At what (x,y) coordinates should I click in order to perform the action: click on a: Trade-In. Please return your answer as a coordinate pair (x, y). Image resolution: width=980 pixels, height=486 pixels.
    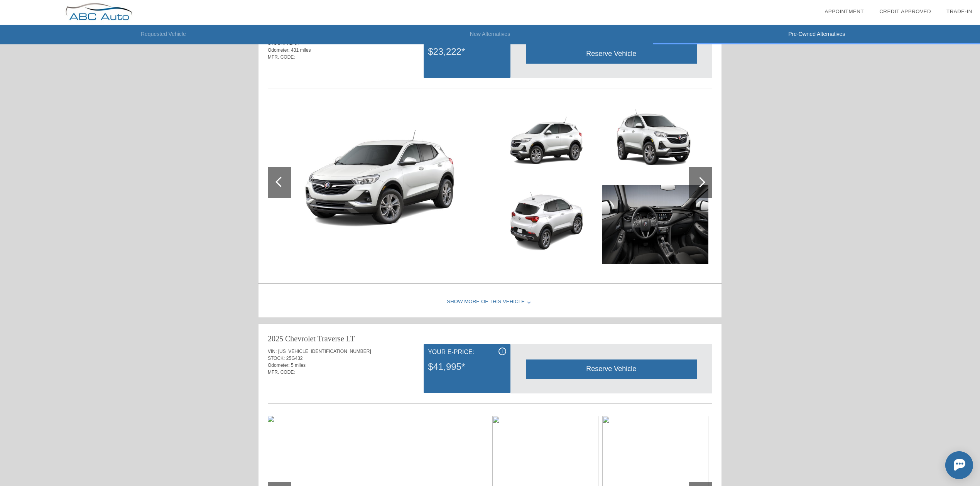
    Looking at the image, I should click on (960, 11).